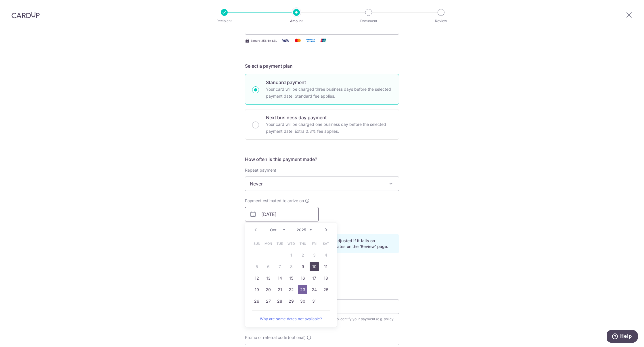 The width and height of the screenshot is (644, 347). Describe the element at coordinates (257, 278) in the screenshot. I see `a: 12` at that location.